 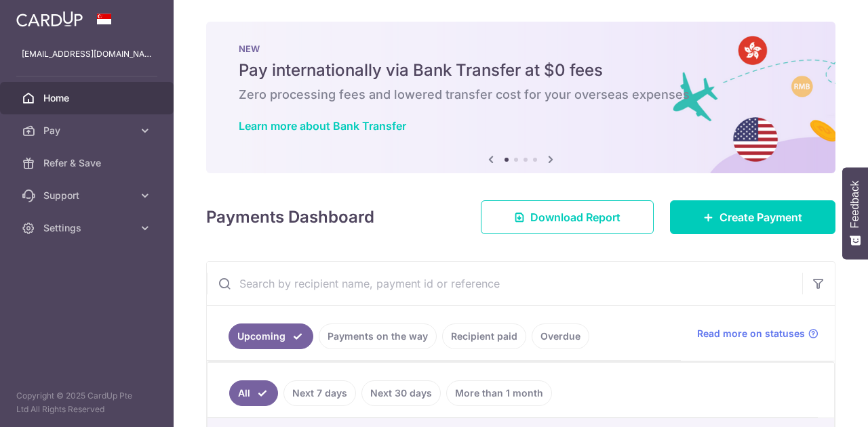 What do you see at coordinates (855, 205) in the screenshot?
I see `span: Feedback` at bounding box center [855, 205].